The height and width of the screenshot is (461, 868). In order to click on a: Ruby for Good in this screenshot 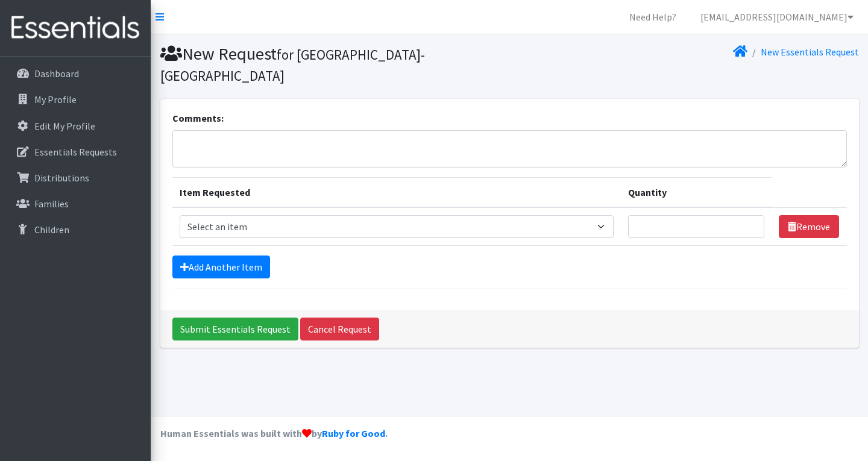, I will do `click(353, 433)`.